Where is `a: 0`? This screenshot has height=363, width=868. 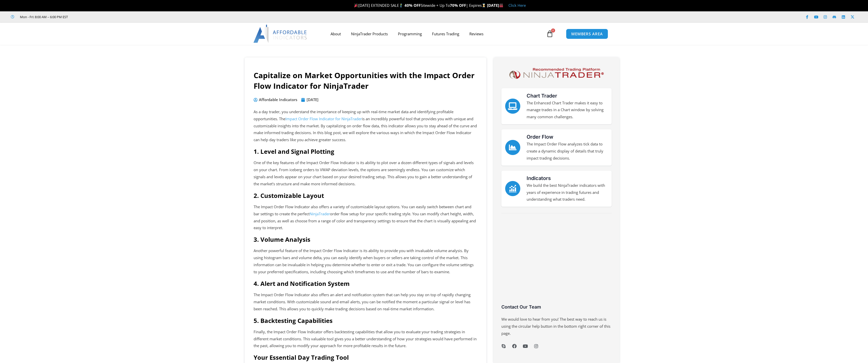 a: 0 is located at coordinates (549, 34).